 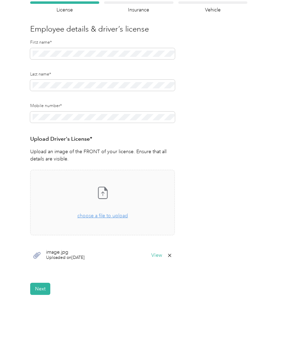 I want to click on h4: Insurance, so click(x=138, y=10).